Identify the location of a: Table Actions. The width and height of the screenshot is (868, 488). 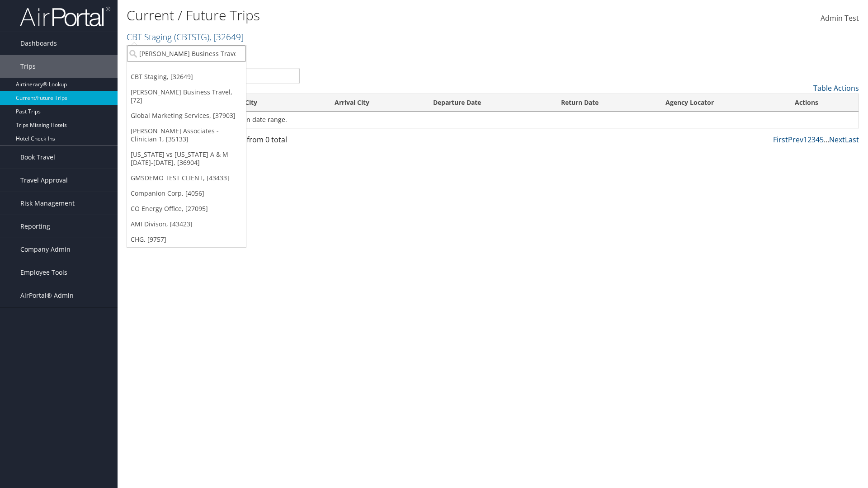
(836, 88).